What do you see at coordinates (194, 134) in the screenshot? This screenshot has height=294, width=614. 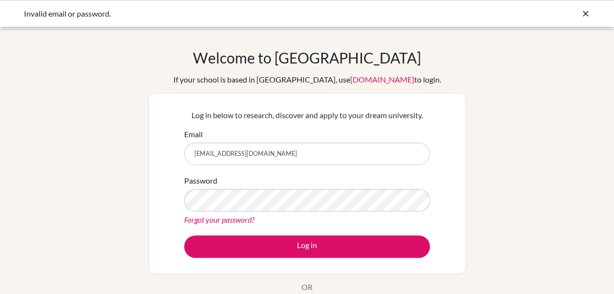 I see `label: Email` at bounding box center [194, 134].